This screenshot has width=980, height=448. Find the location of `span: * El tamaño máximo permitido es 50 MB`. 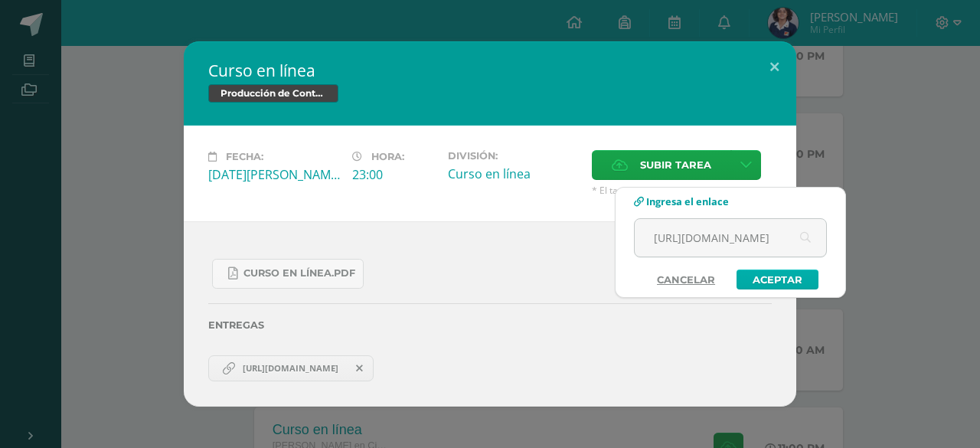

span: * El tamaño máximo permitido es 50 MB is located at coordinates (682, 190).